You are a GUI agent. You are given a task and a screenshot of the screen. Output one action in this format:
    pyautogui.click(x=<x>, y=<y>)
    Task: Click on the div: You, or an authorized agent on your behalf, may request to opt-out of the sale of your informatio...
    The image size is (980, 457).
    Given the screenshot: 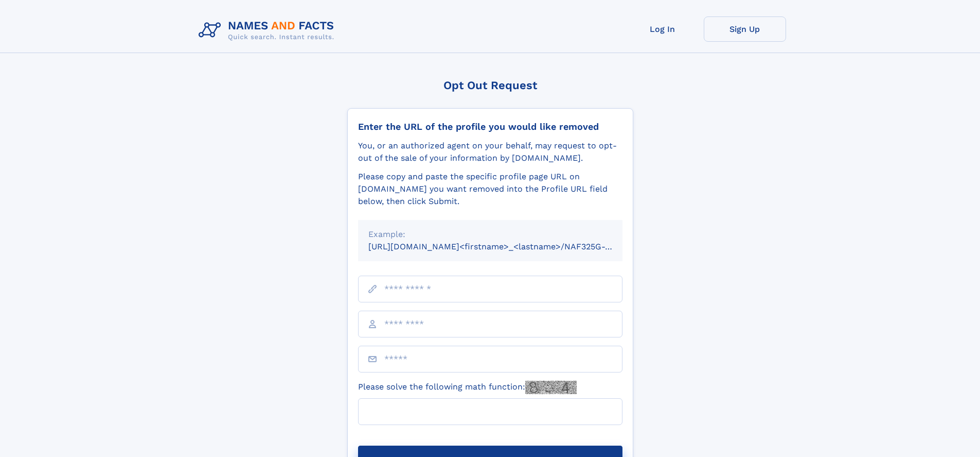 What is the action you would take?
    pyautogui.click(x=490, y=151)
    